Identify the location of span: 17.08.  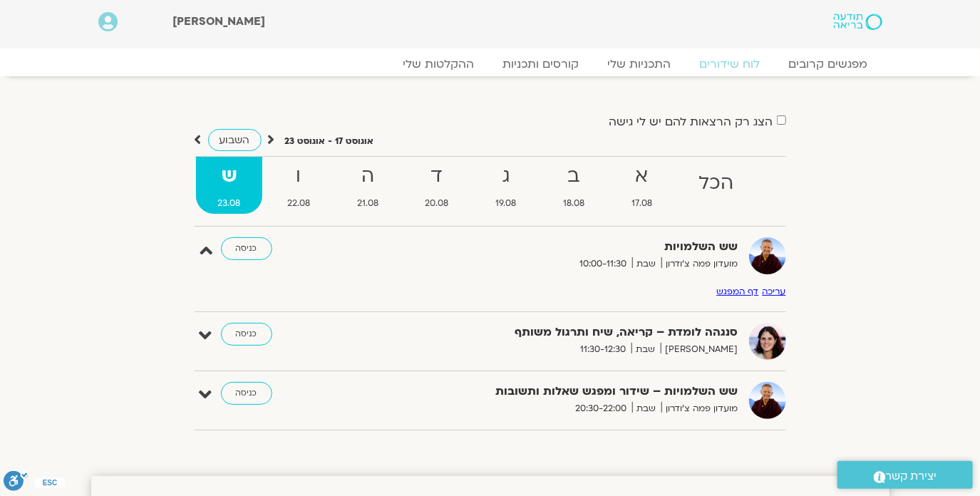
(642, 203).